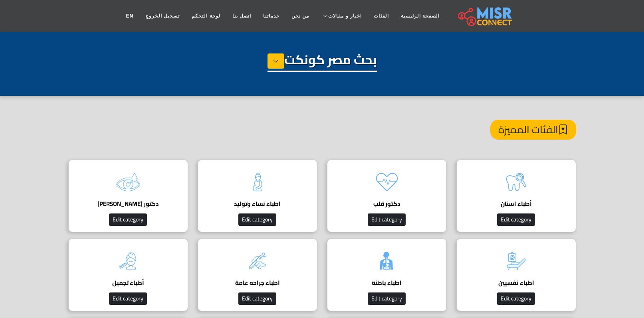 This screenshot has width=644, height=318. I want to click on h1: بحث مصر كونكت, so click(322, 62).